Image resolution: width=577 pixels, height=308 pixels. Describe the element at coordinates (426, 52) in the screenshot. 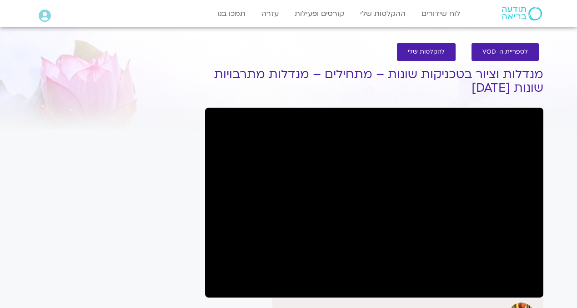

I see `a: להקלטות שלי` at that location.